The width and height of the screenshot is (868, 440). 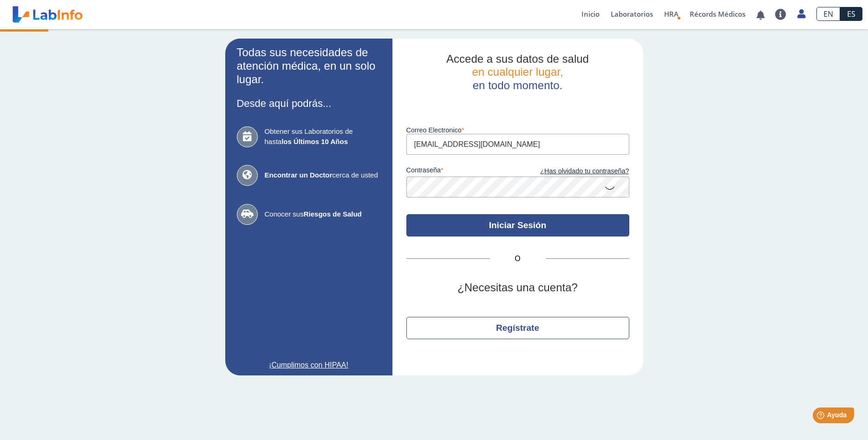 What do you see at coordinates (518, 259) in the screenshot?
I see `span: O` at bounding box center [518, 259].